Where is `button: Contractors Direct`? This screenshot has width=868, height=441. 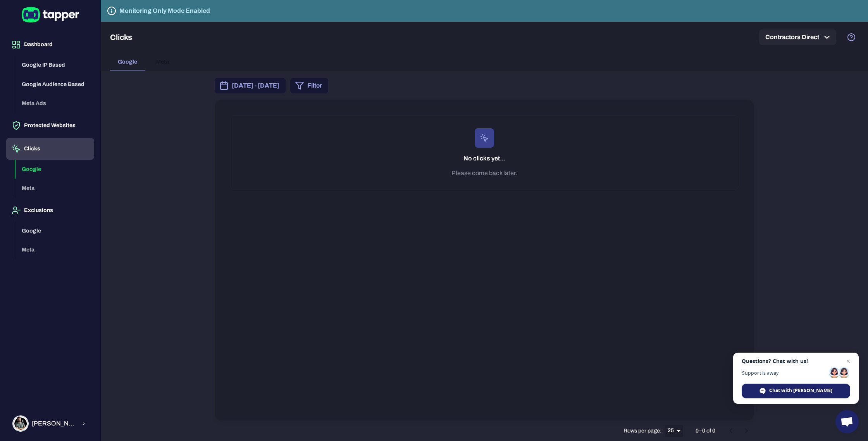
button: Contractors Direct is located at coordinates (797, 37).